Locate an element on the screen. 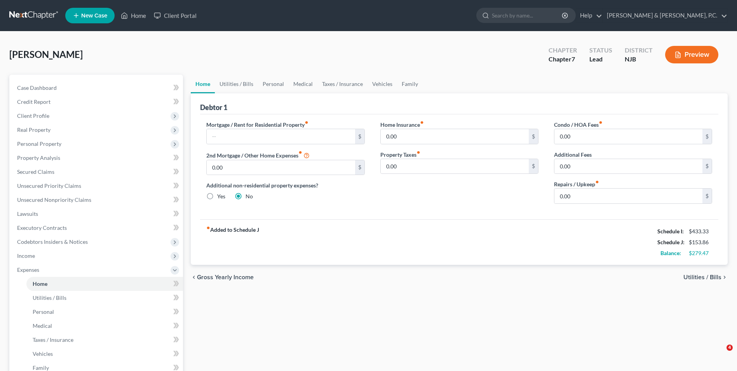  span: Lawsuits is located at coordinates (28, 213).